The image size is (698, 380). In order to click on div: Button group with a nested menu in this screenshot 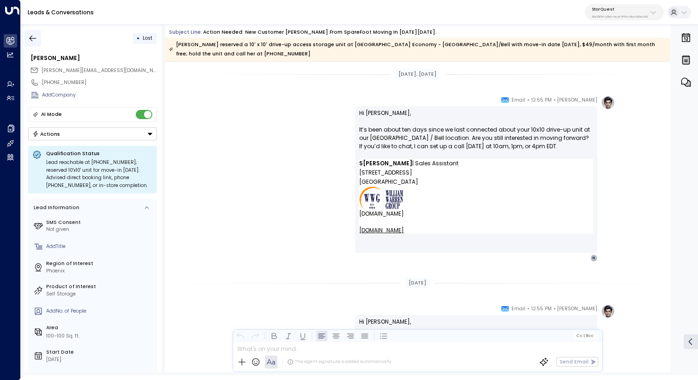, I will do `click(92, 134)`.